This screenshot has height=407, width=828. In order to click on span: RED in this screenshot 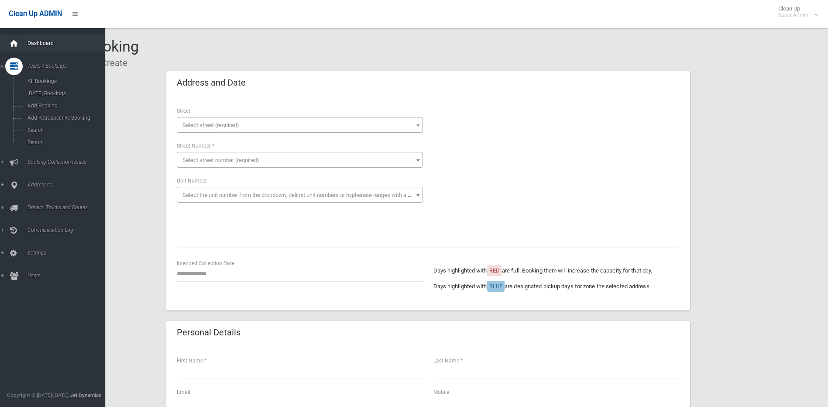, I will do `click(495, 270)`.